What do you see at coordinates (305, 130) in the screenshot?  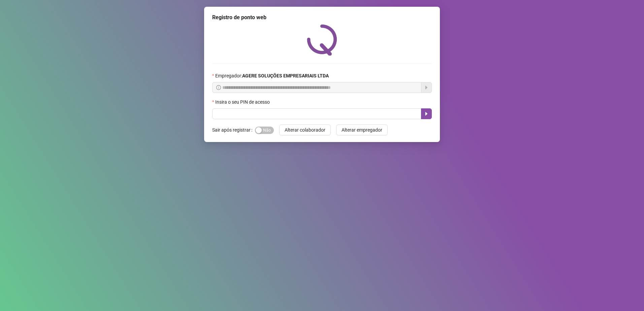 I see `button: Alterar colaborador` at bounding box center [305, 130].